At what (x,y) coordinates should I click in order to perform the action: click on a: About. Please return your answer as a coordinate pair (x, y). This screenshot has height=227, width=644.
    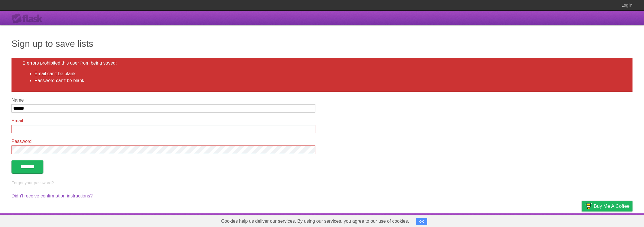
    Looking at the image, I should click on (511, 220).